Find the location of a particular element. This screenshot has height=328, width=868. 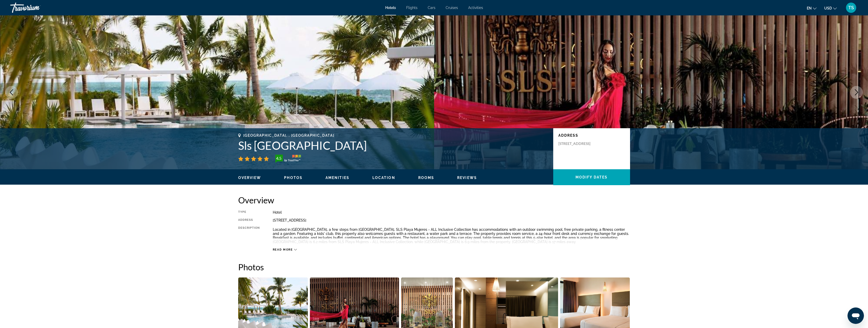

button: Change language is located at coordinates (811, 8).